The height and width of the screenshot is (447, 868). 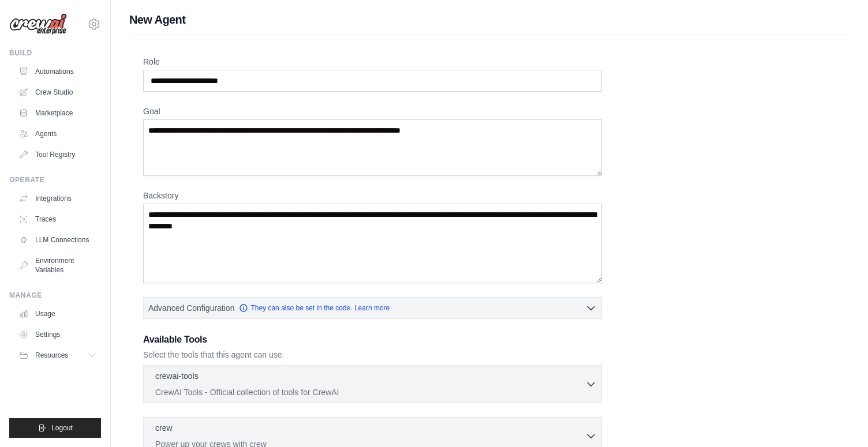 I want to click on button: Logout, so click(x=55, y=428).